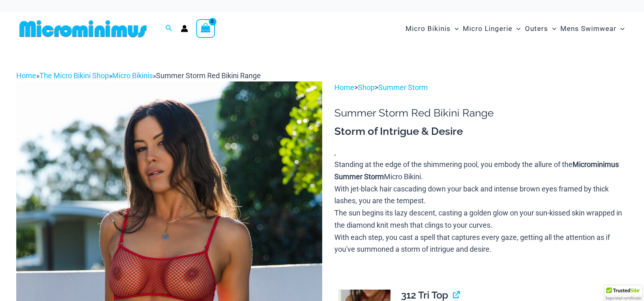  What do you see at coordinates (592, 29) in the screenshot?
I see `a: Mens SwimwearMenu ToggleMenu Toggle` at bounding box center [592, 29].